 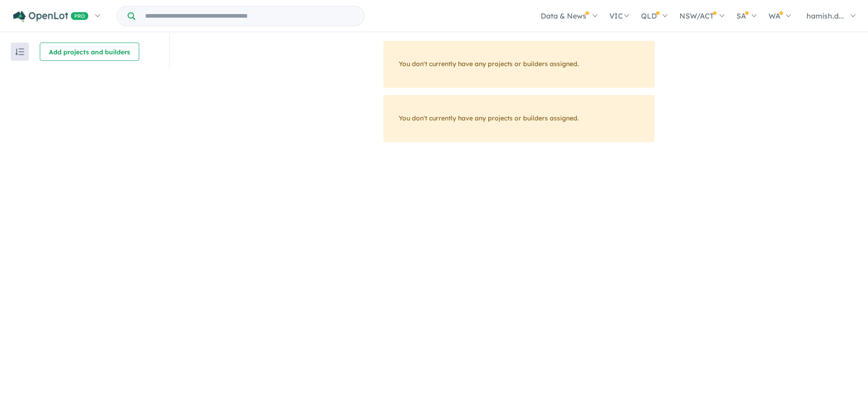 I want to click on img: Openlot PRO Logo White, so click(x=51, y=16).